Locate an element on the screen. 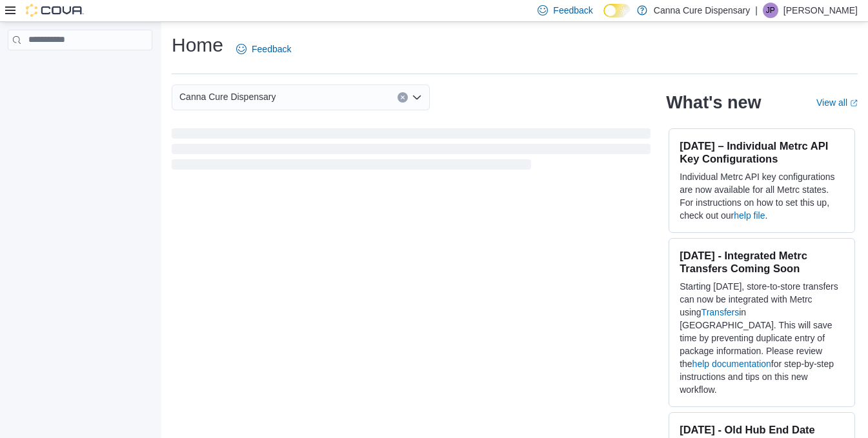 This screenshot has height=438, width=868. p: Canna Cure Dispensary is located at coordinates (702, 10).